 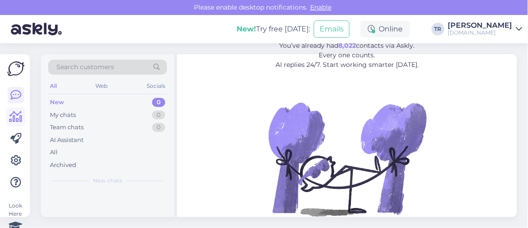 What do you see at coordinates (67, 127) in the screenshot?
I see `div: Team chats` at bounding box center [67, 127].